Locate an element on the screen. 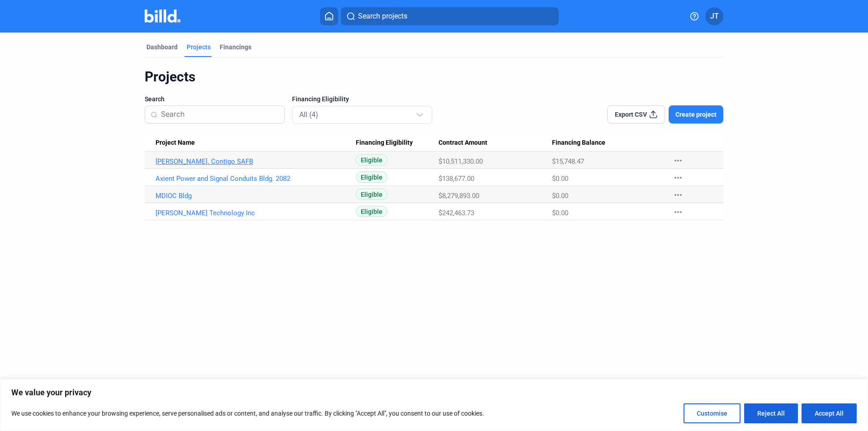  span: $10,511,330.00 is located at coordinates (461, 162).